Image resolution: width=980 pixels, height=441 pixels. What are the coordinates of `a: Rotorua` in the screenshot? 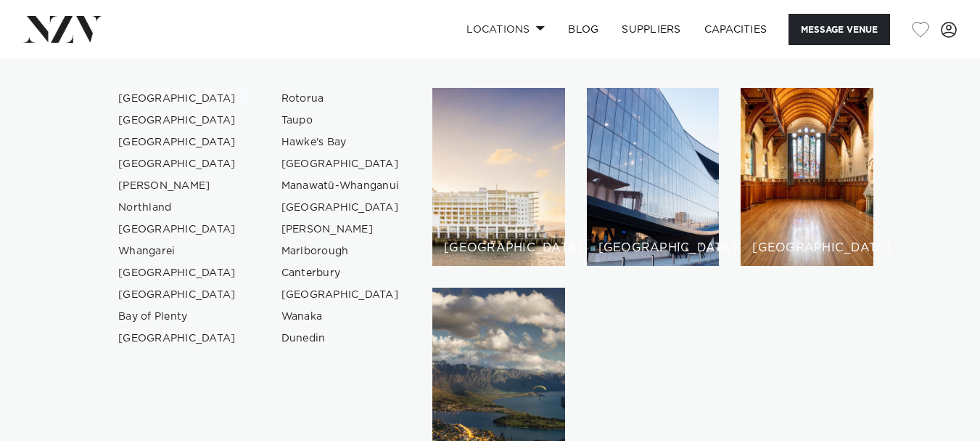 It's located at (340, 99).